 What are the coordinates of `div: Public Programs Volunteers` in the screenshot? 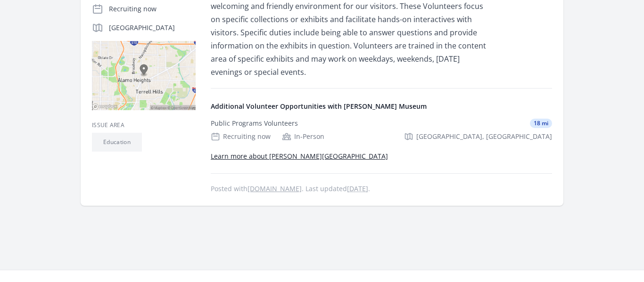 It's located at (254, 124).